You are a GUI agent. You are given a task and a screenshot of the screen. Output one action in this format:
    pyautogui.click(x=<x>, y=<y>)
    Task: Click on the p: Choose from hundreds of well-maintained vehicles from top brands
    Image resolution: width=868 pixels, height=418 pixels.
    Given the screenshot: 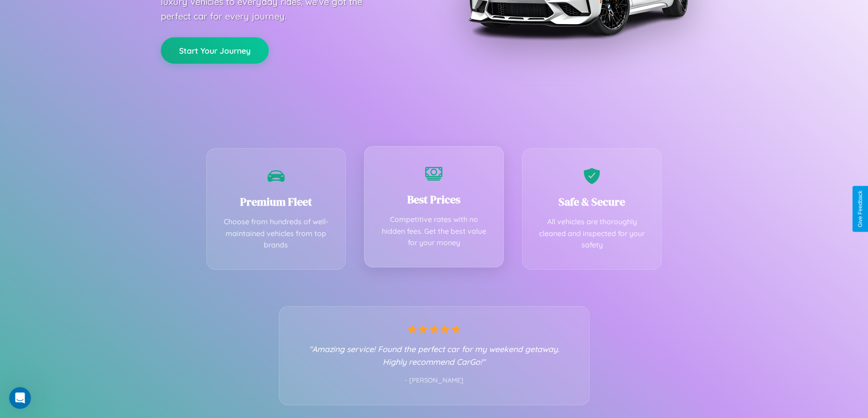 What is the action you would take?
    pyautogui.click(x=276, y=233)
    